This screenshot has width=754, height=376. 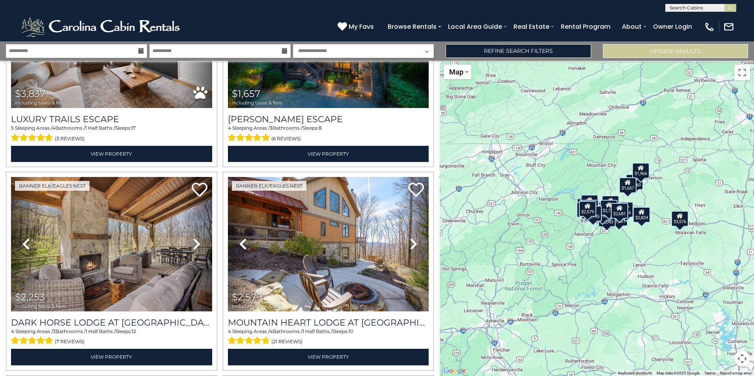 I want to click on img: thumbnail_163263019.jpeg, so click(x=328, y=244).